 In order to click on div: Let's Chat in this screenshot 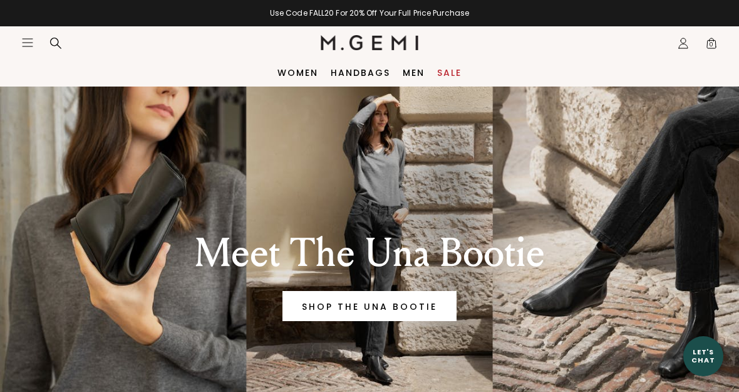, I will do `click(704, 355)`.